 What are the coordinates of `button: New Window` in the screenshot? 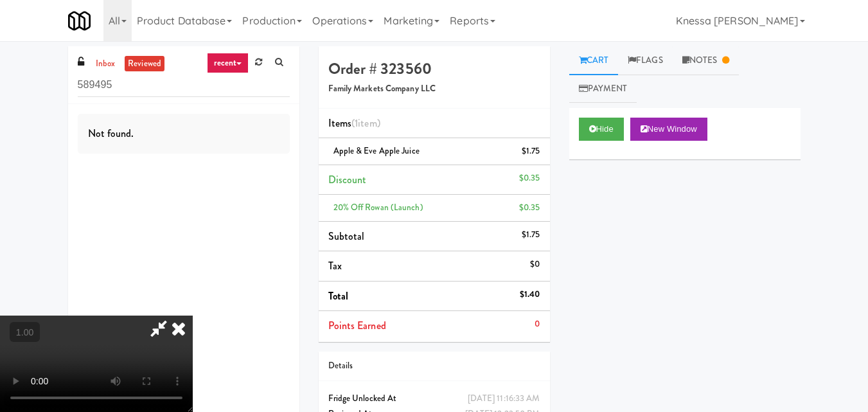 It's located at (669, 129).